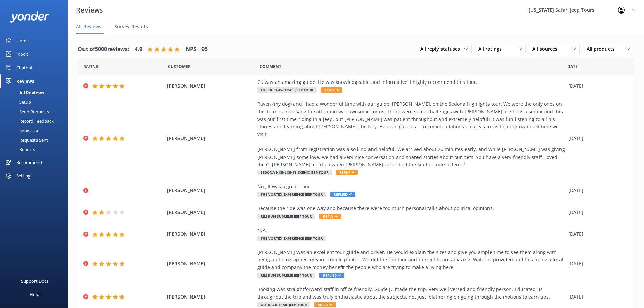 The width and height of the screenshot is (644, 308). Describe the element at coordinates (30, 17) in the screenshot. I see `img: yonder-white-logo.png` at that location.